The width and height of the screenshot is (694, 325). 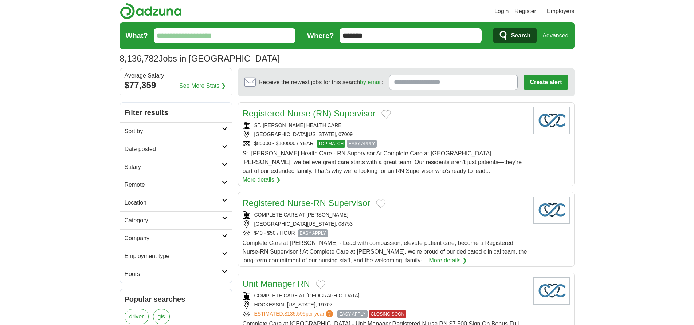 I want to click on label: Where?, so click(x=320, y=36).